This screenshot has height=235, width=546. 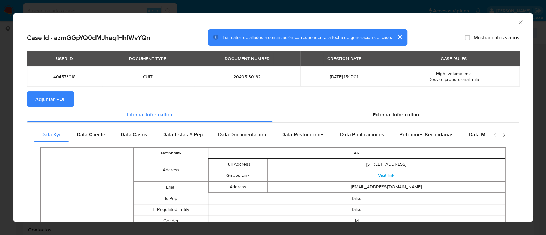 I want to click on div: closure-recommendation-modal, so click(x=273, y=117).